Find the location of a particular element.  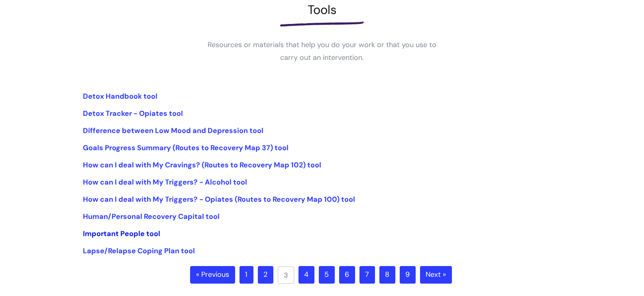

a: Human/Personal Recovery Capital tool is located at coordinates (151, 216).